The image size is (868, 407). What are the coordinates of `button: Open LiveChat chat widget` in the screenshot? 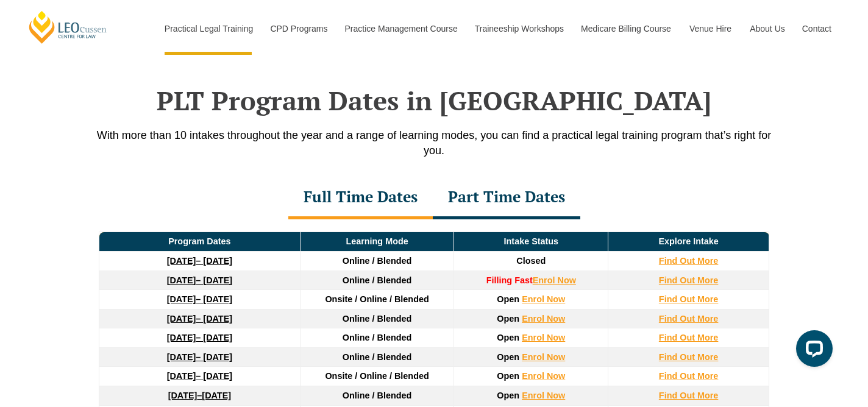 It's located at (28, 23).